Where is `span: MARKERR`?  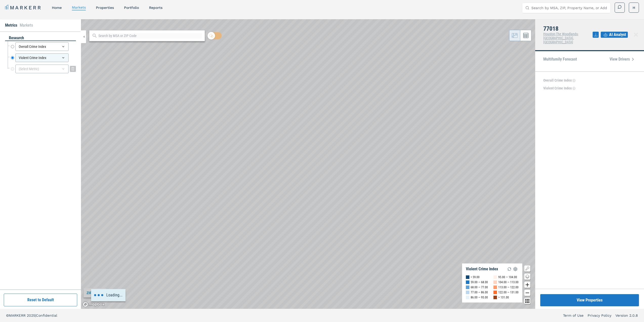 span: MARKERR is located at coordinates (18, 315).